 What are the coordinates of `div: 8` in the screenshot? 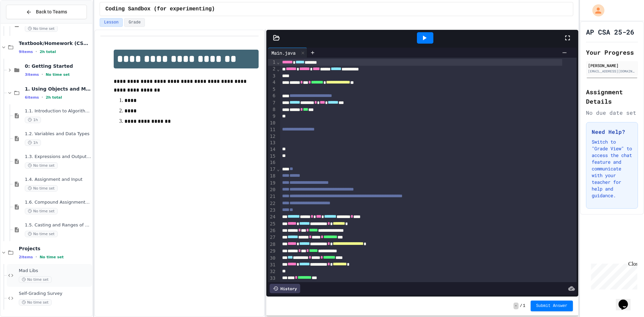 It's located at (272, 110).